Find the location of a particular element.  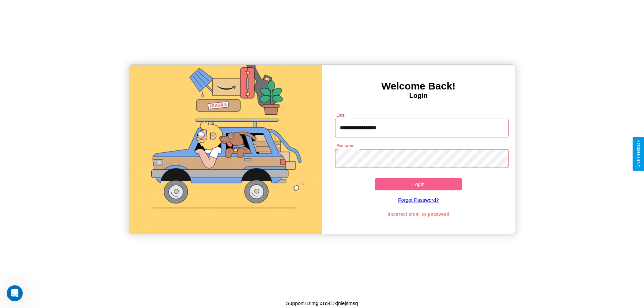

div: Give Feedback is located at coordinates (639, 154).